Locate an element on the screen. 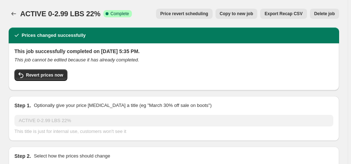  h2: Step 1. is located at coordinates (23, 105).